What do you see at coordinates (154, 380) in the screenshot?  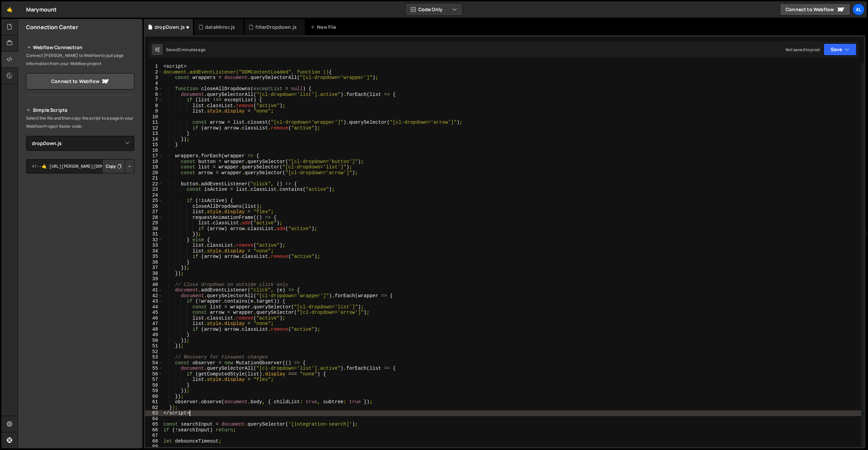 I see `div: 57` at bounding box center [154, 380].